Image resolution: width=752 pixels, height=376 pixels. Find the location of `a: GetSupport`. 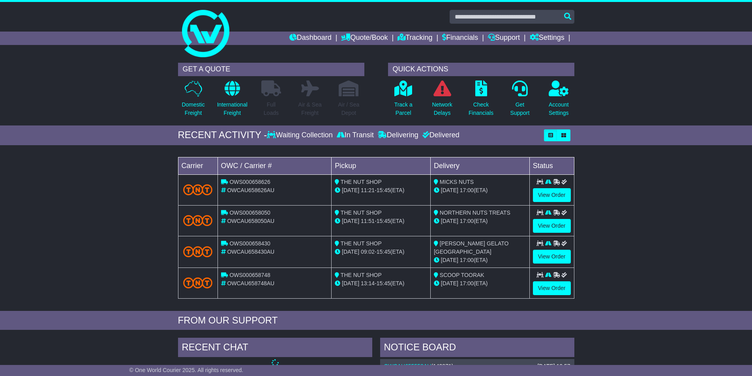

a: GetSupport is located at coordinates (519, 101).